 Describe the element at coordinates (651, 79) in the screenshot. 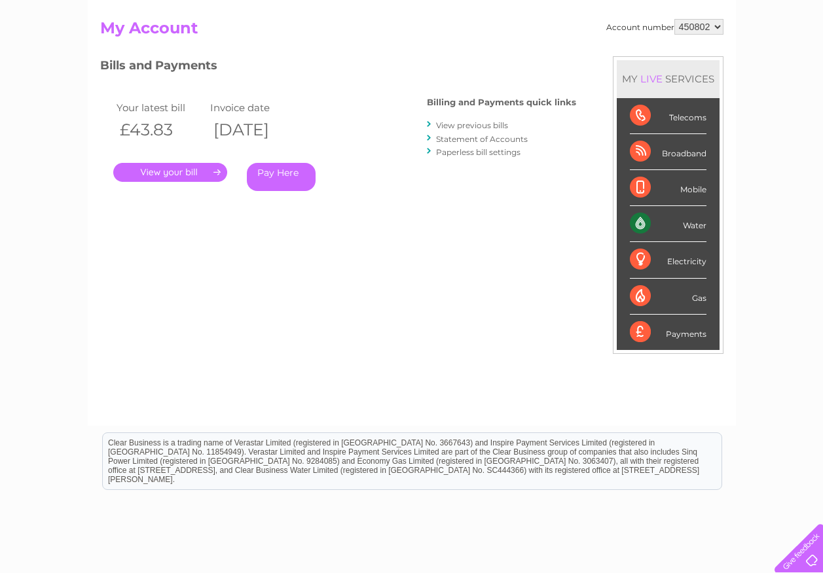

I see `div: LIVE` at that location.